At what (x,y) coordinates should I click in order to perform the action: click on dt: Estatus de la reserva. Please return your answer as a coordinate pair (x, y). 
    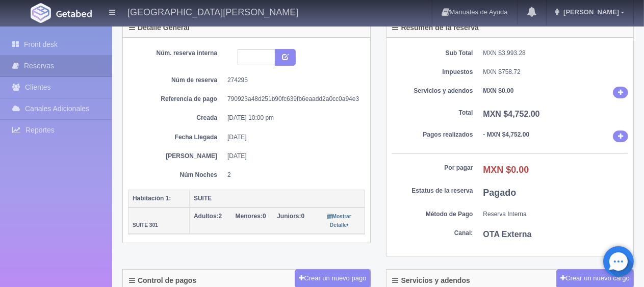
    Looking at the image, I should click on (432, 191).